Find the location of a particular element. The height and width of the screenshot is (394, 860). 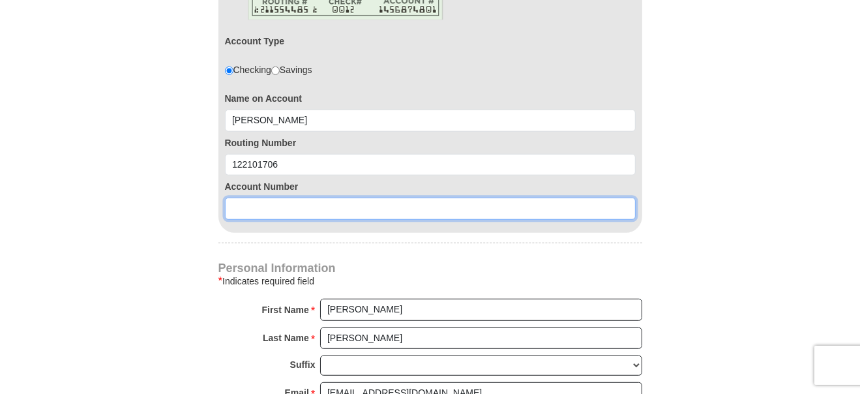

label: Routing Number is located at coordinates (430, 143).